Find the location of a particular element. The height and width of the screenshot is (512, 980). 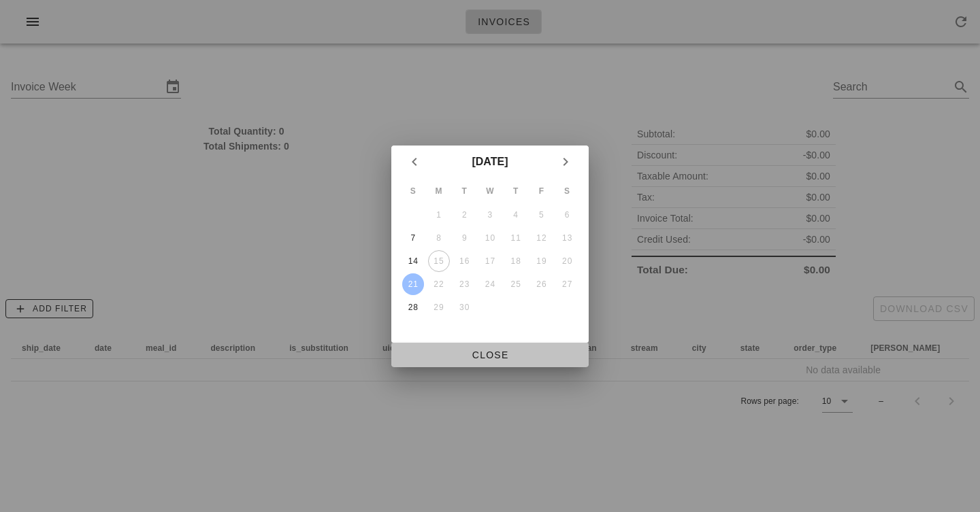

button: 7 is located at coordinates (413, 238).